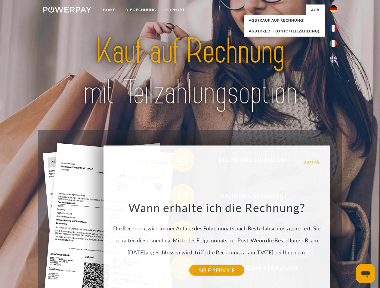 This screenshot has width=380, height=288. Describe the element at coordinates (217, 208) in the screenshot. I see `h3: Wann erhalte ich die Rechnung?` at that location.